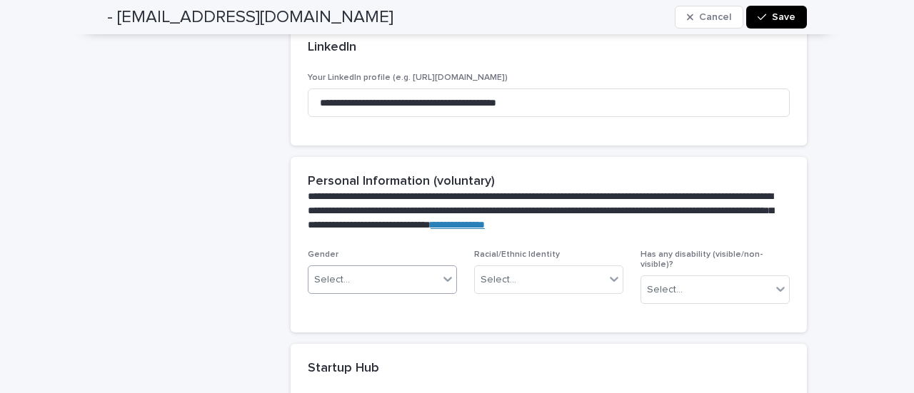 Image resolution: width=914 pixels, height=393 pixels. I want to click on h2: LinkedIn, so click(332, 48).